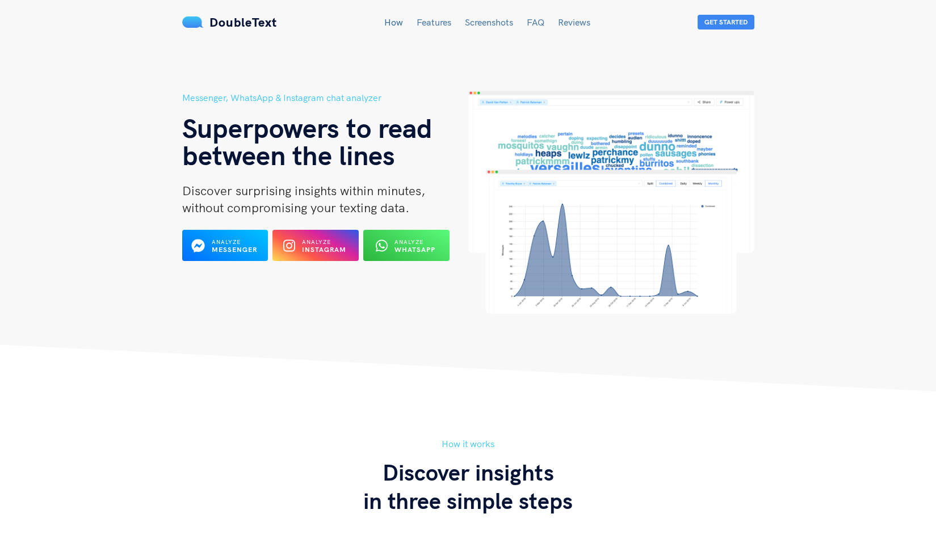  What do you see at coordinates (307, 127) in the screenshot?
I see `span: Superpowers to read` at bounding box center [307, 127].